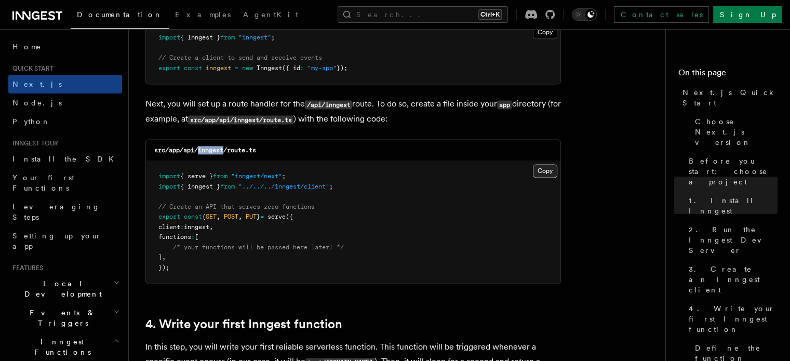 The image size is (790, 361). What do you see at coordinates (731, 240) in the screenshot?
I see `a: 2. Run the Inngest Dev Server` at bounding box center [731, 240].